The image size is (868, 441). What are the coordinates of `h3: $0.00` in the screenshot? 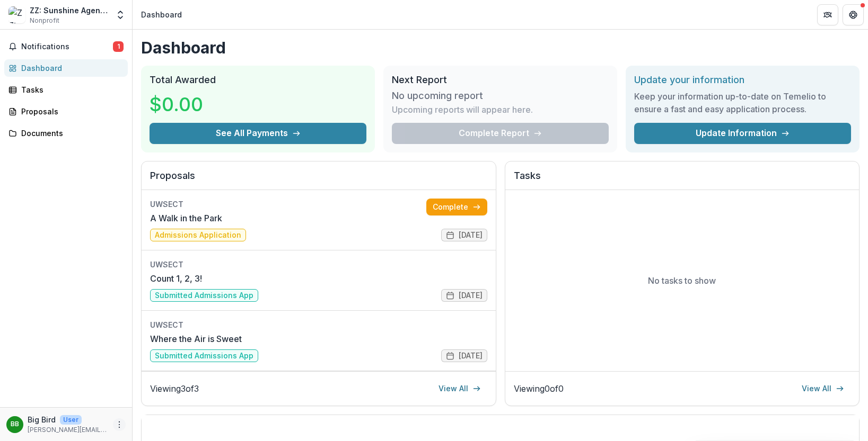 It's located at (189, 105).